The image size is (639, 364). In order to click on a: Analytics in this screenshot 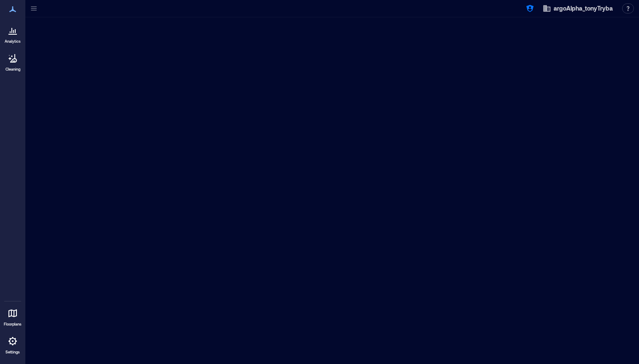, I will do `click(13, 33)`.